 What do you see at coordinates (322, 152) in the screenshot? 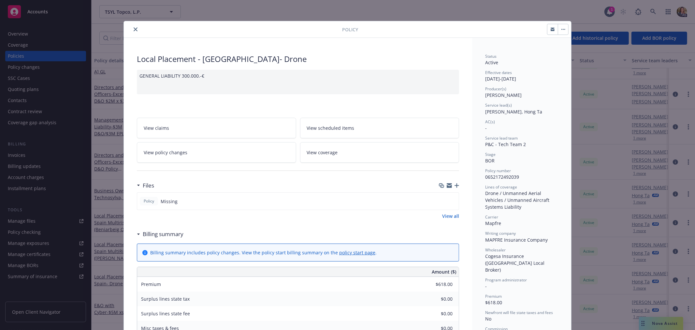
I see `span: View coverage` at bounding box center [322, 152].